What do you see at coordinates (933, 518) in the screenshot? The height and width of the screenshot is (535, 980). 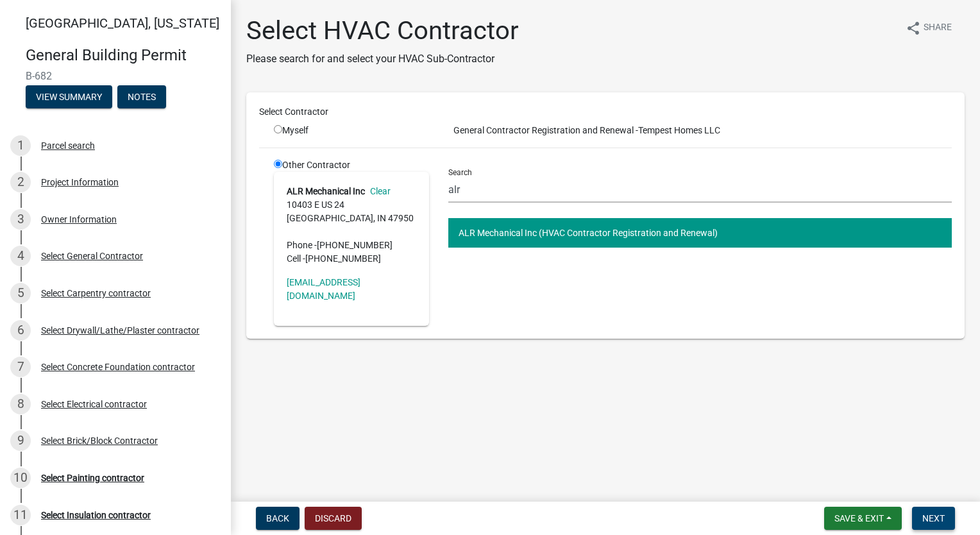 I see `button: Next` at bounding box center [933, 518].